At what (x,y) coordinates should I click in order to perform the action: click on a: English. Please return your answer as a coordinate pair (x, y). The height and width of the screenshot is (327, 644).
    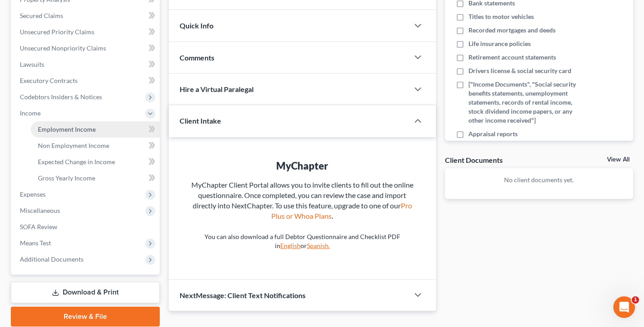
    Looking at the image, I should click on (290, 246).